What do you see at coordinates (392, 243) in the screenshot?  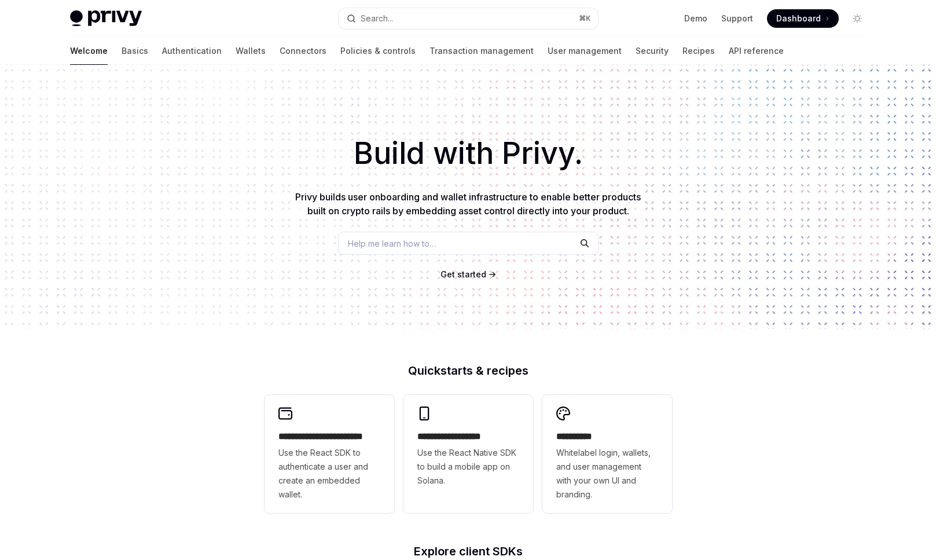 I see `span: Help me learn how to…` at bounding box center [392, 243].